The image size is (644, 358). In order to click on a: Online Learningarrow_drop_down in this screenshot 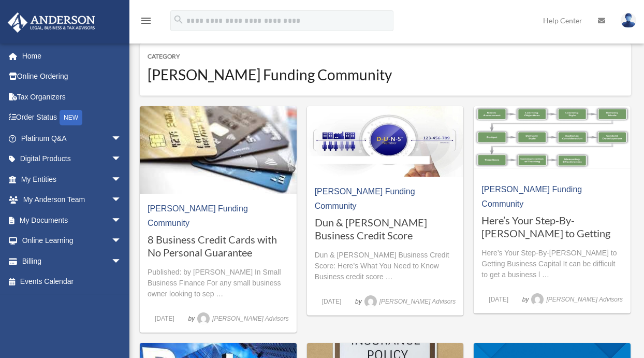, I will do `click(72, 241)`.